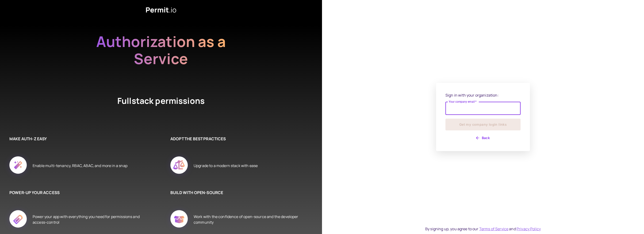 The image size is (644, 234). I want to click on h2: Authorization as a Service, so click(161, 52).